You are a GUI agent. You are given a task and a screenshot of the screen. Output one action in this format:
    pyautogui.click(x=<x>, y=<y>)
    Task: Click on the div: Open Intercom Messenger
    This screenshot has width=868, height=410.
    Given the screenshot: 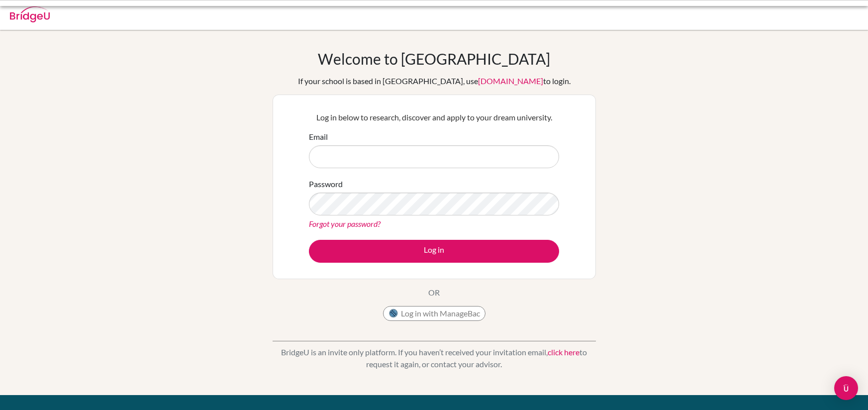 What is the action you would take?
    pyautogui.click(x=847, y=388)
    